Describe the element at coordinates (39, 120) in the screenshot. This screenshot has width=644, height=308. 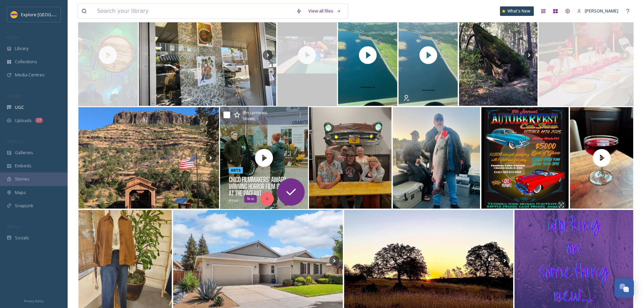
I see `div: 27` at that location.